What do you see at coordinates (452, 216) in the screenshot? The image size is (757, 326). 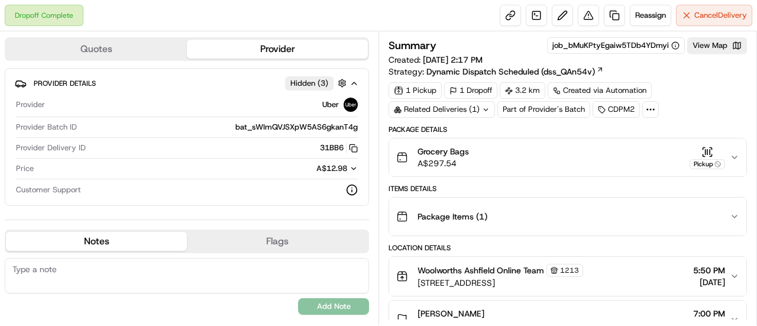 I see `span: Package Items ( 1 )` at bounding box center [452, 216].